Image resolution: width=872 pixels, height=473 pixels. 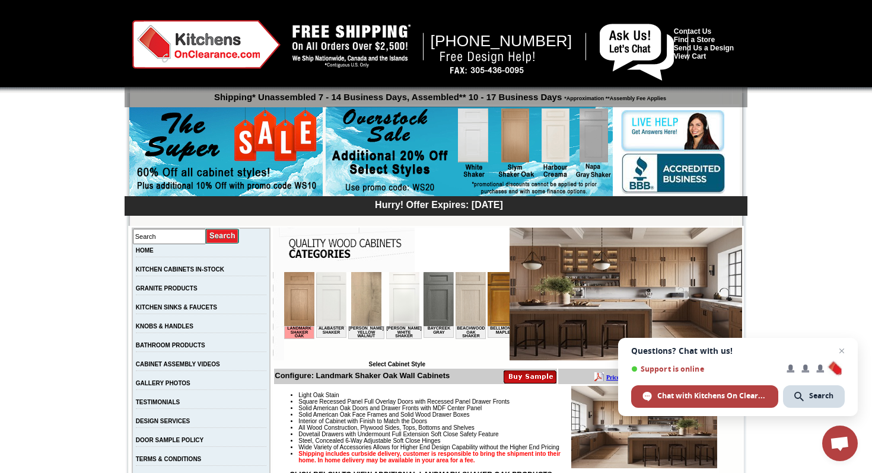 What do you see at coordinates (178, 364) in the screenshot?
I see `a: CABINET ASSEMBLY VIDEOS` at bounding box center [178, 364].